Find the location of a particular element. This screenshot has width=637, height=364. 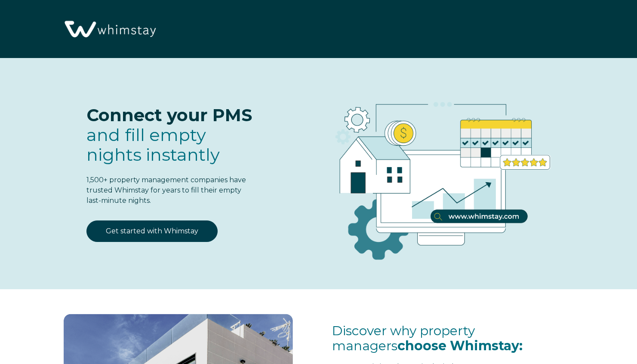

span: 1,500+ property management companies have trusted Whimstay for years to fill their empty last-min... is located at coordinates (166, 190).